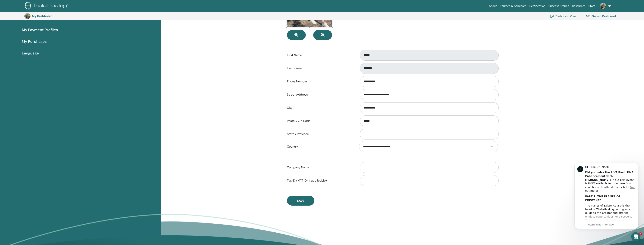  Describe the element at coordinates (12, 12) in the screenshot. I see `div: Profile image for ThetaHealing` at that location.